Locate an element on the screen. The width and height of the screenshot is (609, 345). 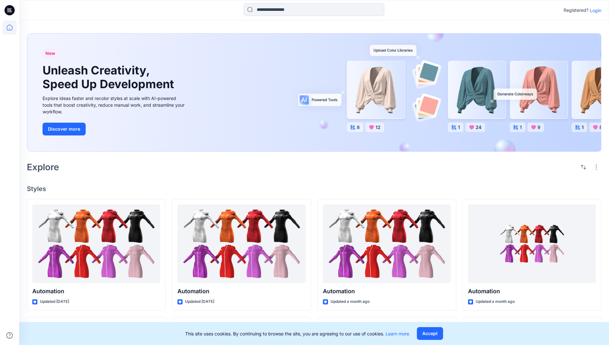
span: New is located at coordinates (50, 53).